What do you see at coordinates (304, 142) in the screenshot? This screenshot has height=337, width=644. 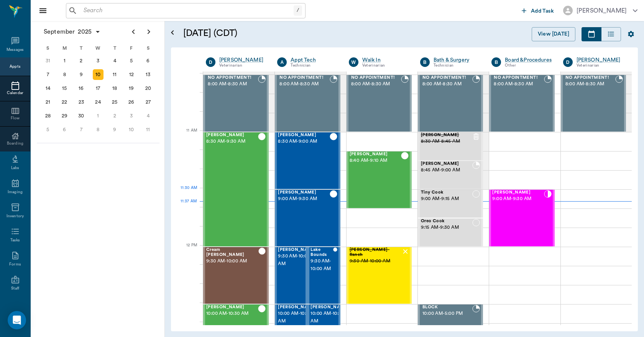 I see `span: 8:30 AM - 9:00 AM` at bounding box center [304, 142].